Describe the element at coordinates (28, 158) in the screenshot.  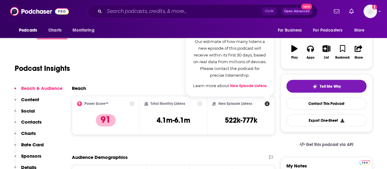
I see `button: Sponsors` at that location.